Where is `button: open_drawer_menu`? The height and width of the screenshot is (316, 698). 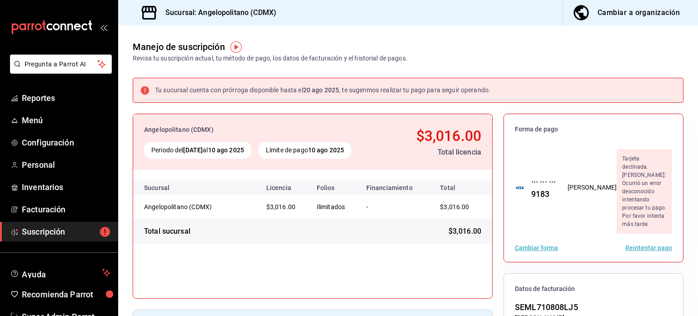
button: open_drawer_menu is located at coordinates (104, 27).